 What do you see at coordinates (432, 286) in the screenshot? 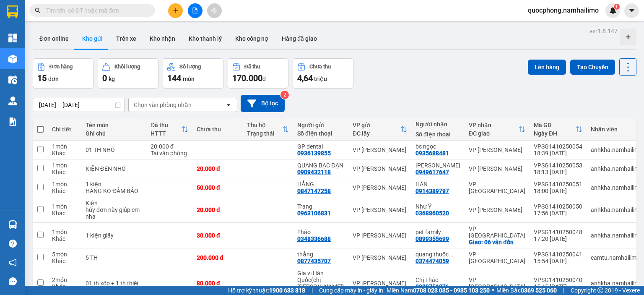
I see `div: 0388751876` at bounding box center [432, 286].